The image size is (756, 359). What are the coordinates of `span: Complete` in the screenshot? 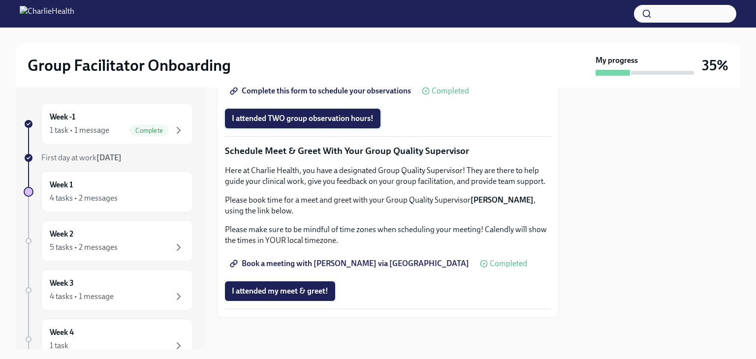 It's located at (149, 130).